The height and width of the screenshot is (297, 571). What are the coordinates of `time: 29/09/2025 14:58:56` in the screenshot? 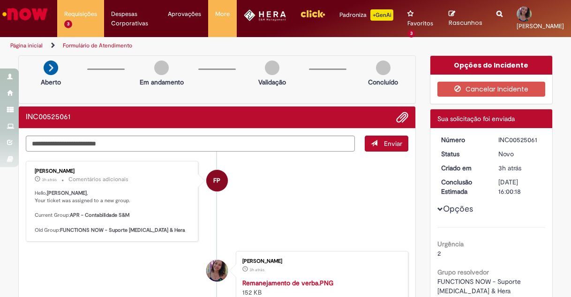 It's located at (257, 269).